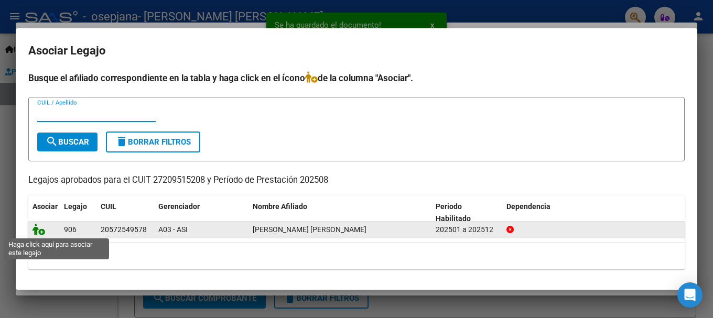 This screenshot has height=318, width=713. What do you see at coordinates (356, 256) in the screenshot?
I see `div: 1 registros` at bounding box center [356, 256].